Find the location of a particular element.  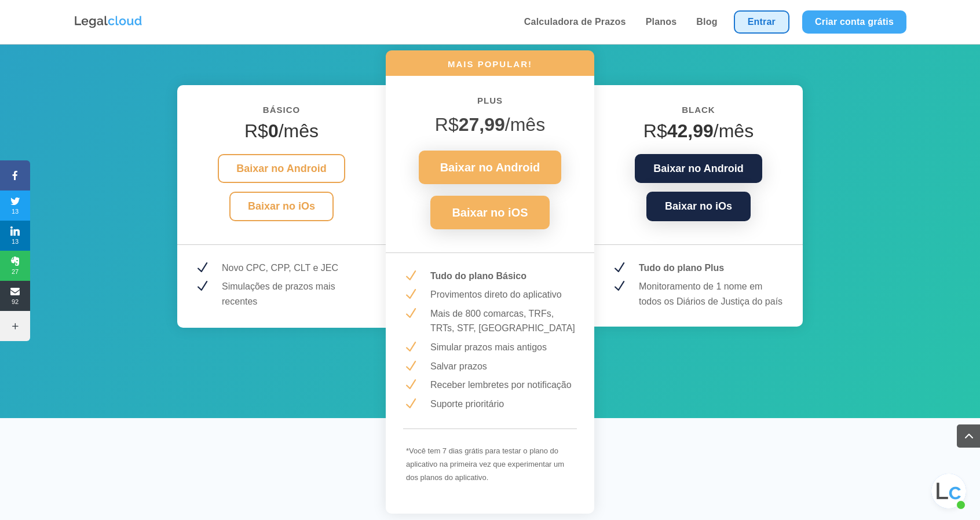

strong: 0 is located at coordinates (274, 131).